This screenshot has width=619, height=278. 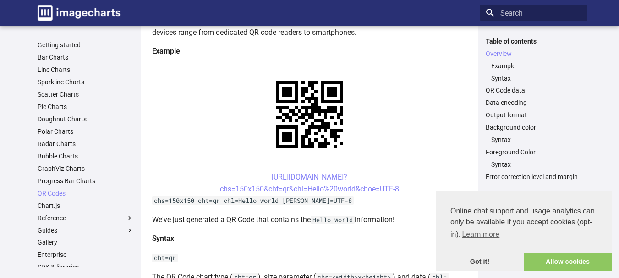 I want to click on a: Radar Charts, so click(x=86, y=144).